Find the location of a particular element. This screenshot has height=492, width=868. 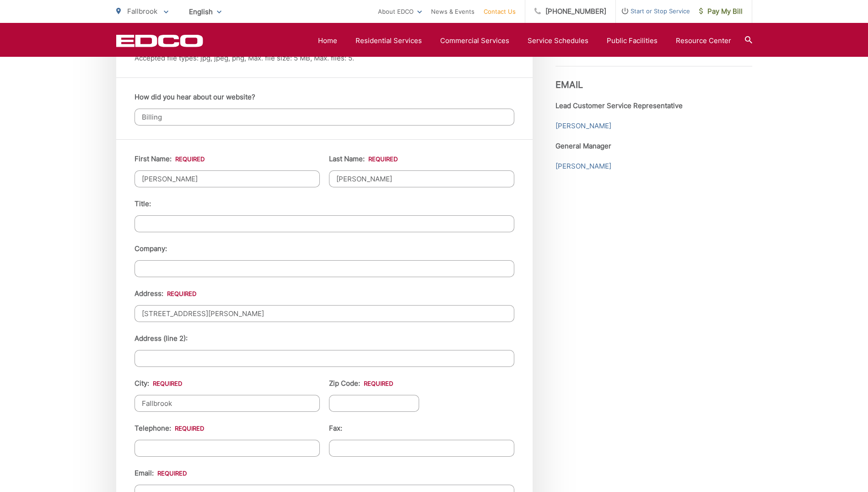

span: Fallbrook is located at coordinates (142, 11).